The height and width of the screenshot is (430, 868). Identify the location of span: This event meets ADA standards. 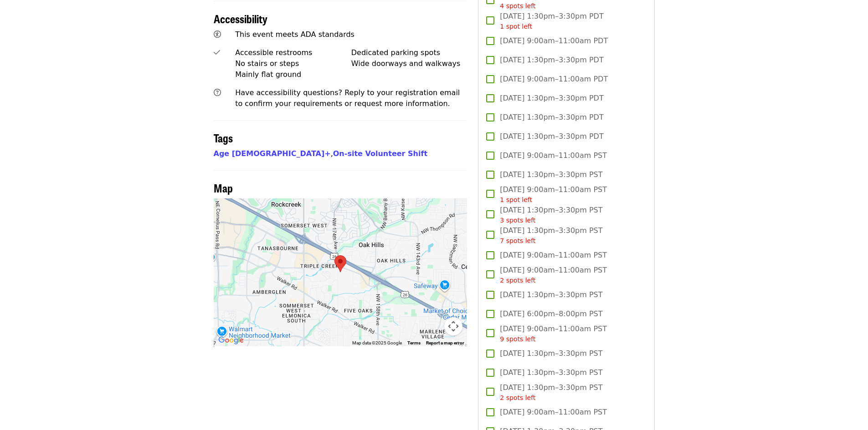
(295, 34).